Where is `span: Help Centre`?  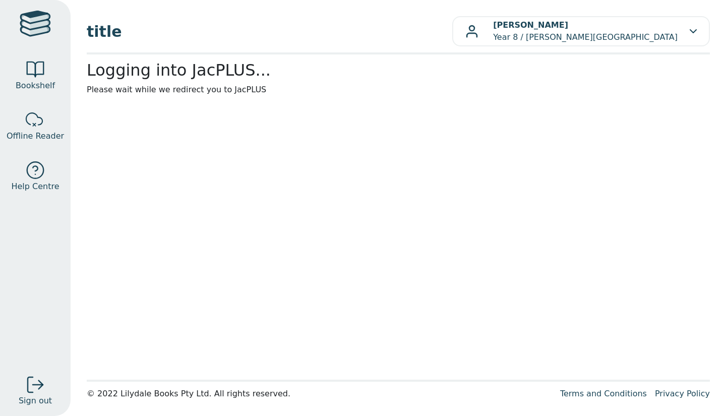 span: Help Centre is located at coordinates (35, 187).